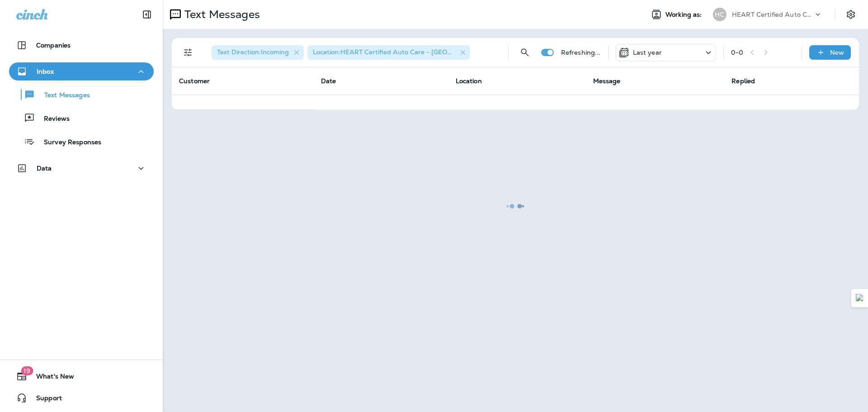 This screenshot has height=412, width=868. I want to click on span: Support, so click(44, 400).